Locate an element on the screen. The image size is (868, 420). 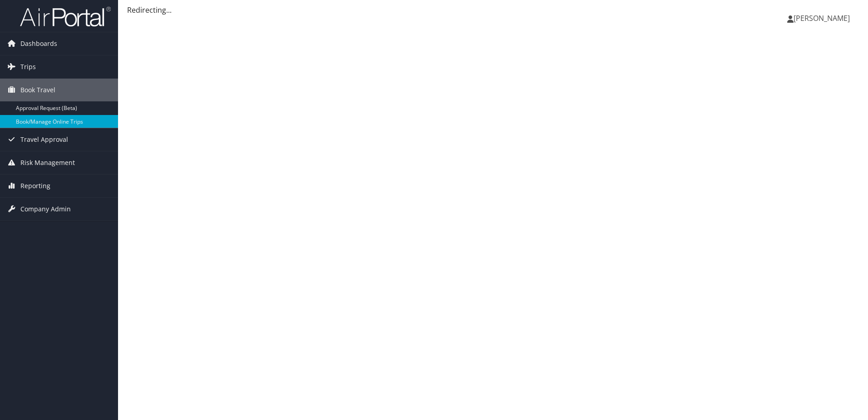
span: Trips is located at coordinates (28, 67).